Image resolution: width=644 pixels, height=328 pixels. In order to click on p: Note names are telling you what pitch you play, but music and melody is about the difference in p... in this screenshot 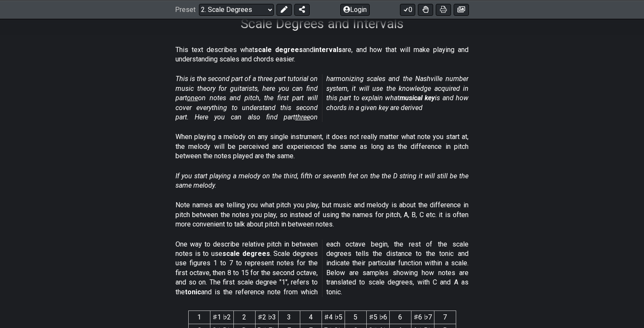, I will do `click(322, 214)`.